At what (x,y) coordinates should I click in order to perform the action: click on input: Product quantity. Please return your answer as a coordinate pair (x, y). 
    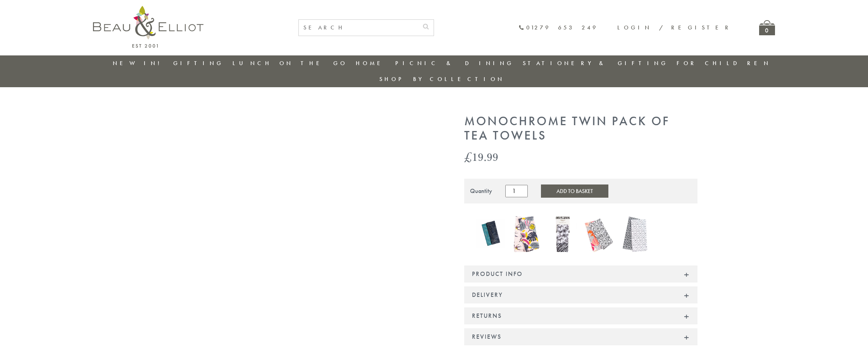
    Looking at the image, I should click on (516, 191).